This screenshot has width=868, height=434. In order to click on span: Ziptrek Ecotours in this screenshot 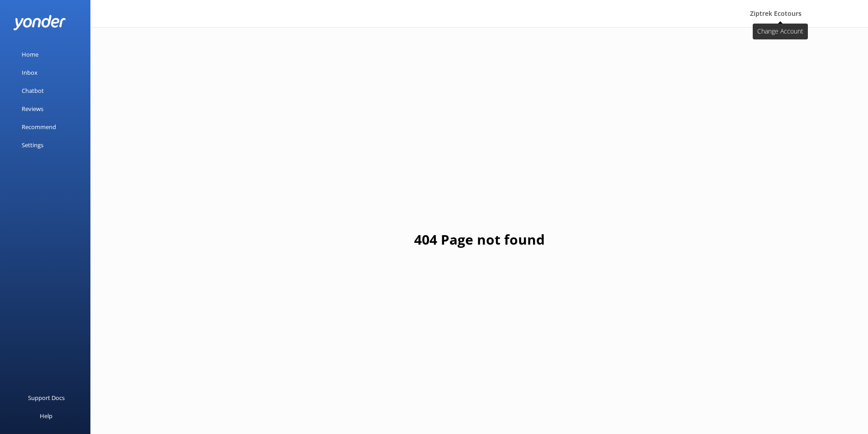, I will do `click(776, 13)`.